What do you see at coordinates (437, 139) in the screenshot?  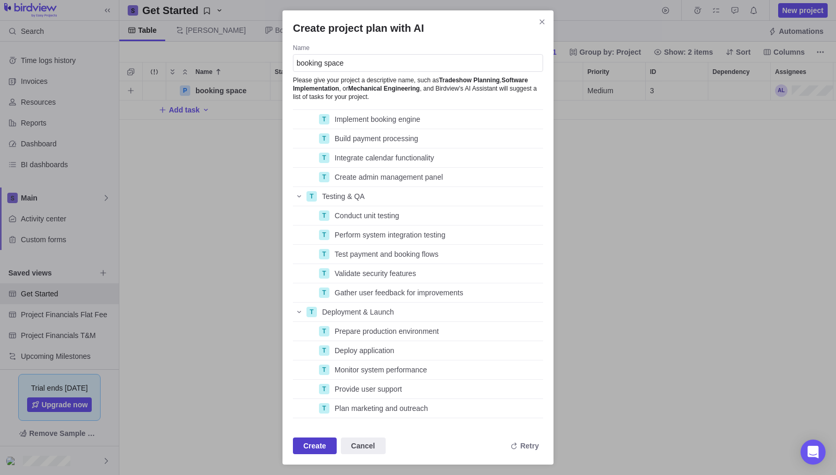 I see `div: Build payment processing` at bounding box center [437, 139].